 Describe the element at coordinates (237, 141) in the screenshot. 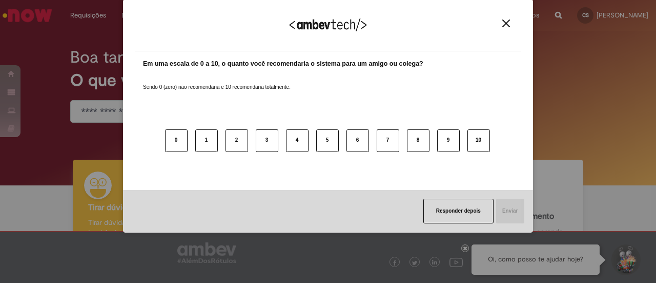

I see `button: 2` at that location.